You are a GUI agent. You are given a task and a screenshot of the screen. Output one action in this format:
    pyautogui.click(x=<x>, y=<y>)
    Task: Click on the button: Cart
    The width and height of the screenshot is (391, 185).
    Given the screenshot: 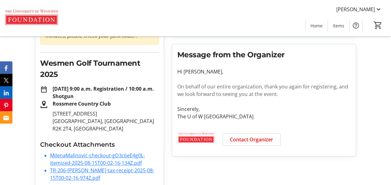 What is the action you would take?
    pyautogui.click(x=378, y=25)
    